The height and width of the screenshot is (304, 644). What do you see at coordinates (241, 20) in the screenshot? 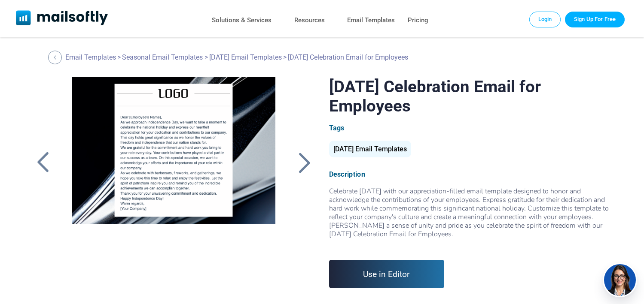
I see `a: Solutions & Services` at bounding box center [241, 20].